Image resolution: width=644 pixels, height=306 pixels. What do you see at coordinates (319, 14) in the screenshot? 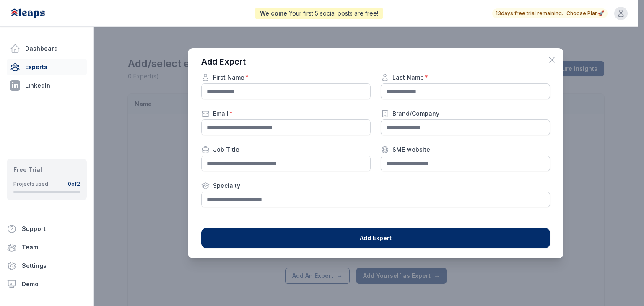
I see `div: Your first 5 social posts are free!` at bounding box center [319, 14].